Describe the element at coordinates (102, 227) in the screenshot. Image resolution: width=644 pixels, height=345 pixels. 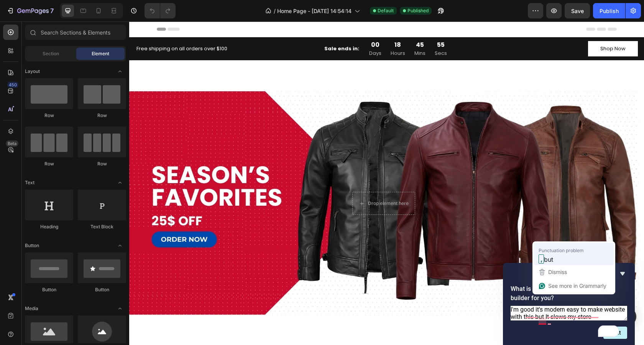
I see `div: Text Block` at that location.